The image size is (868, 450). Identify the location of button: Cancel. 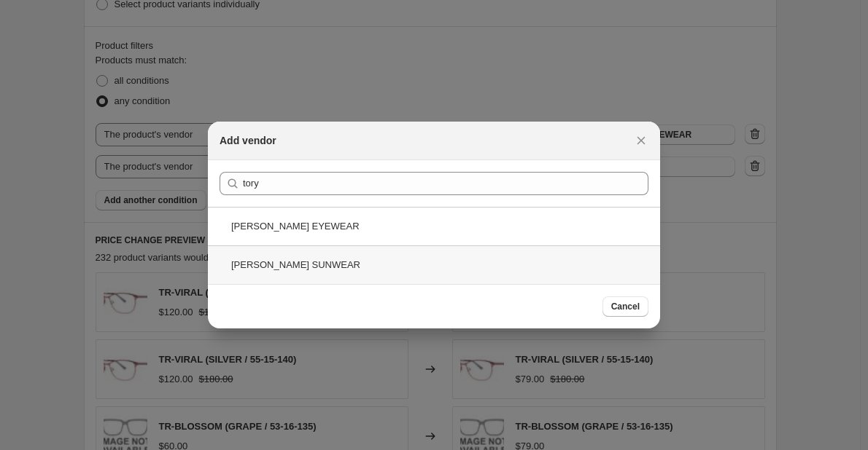
(625, 307).